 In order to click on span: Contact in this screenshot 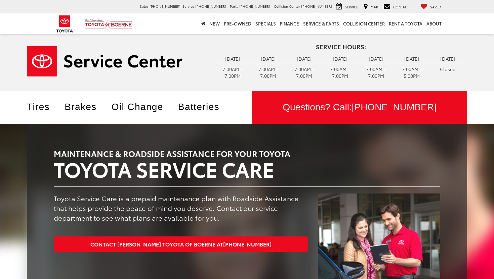, I will do `click(401, 7)`.